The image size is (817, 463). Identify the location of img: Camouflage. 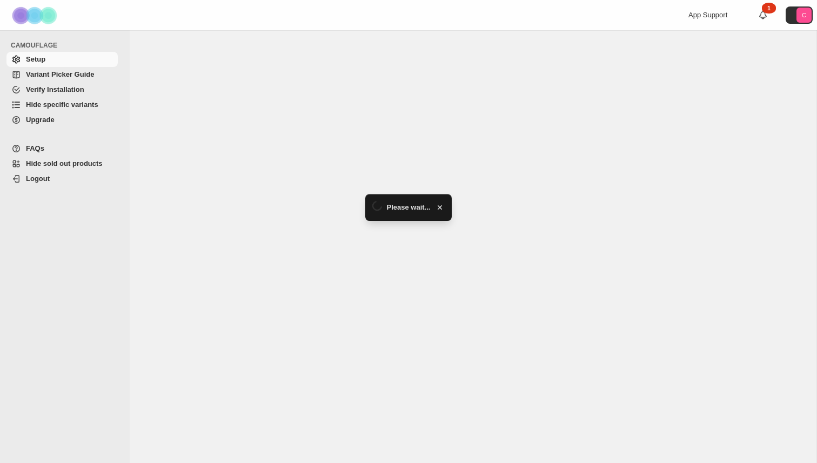
(36, 15).